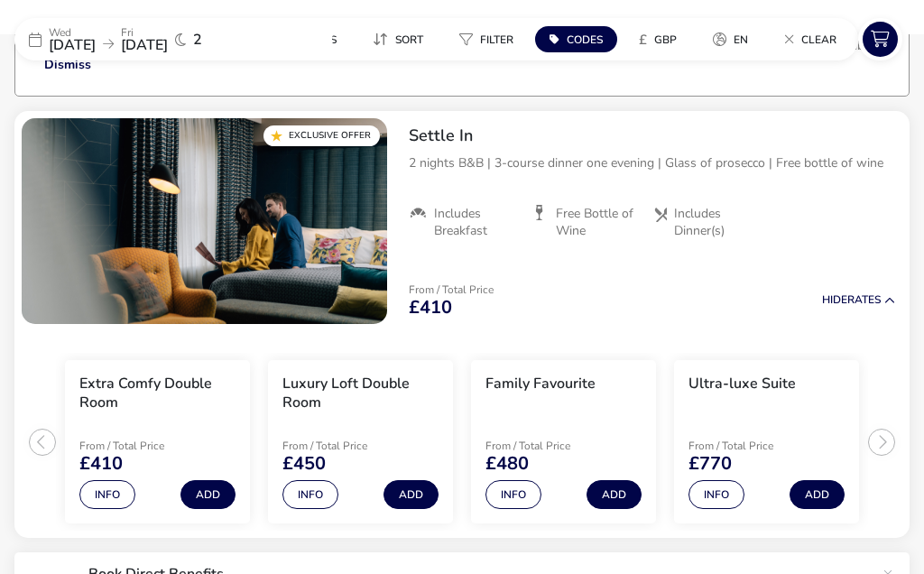 The image size is (924, 574). Describe the element at coordinates (204, 222) in the screenshot. I see `swiper-slide: 1 / 1` at that location.